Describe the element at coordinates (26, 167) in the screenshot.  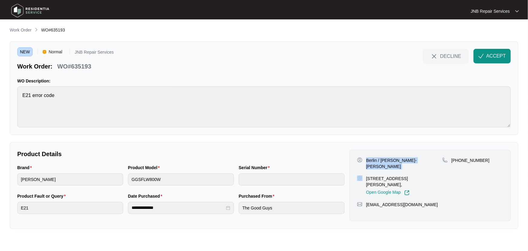
I see `label: Brand` at that location.